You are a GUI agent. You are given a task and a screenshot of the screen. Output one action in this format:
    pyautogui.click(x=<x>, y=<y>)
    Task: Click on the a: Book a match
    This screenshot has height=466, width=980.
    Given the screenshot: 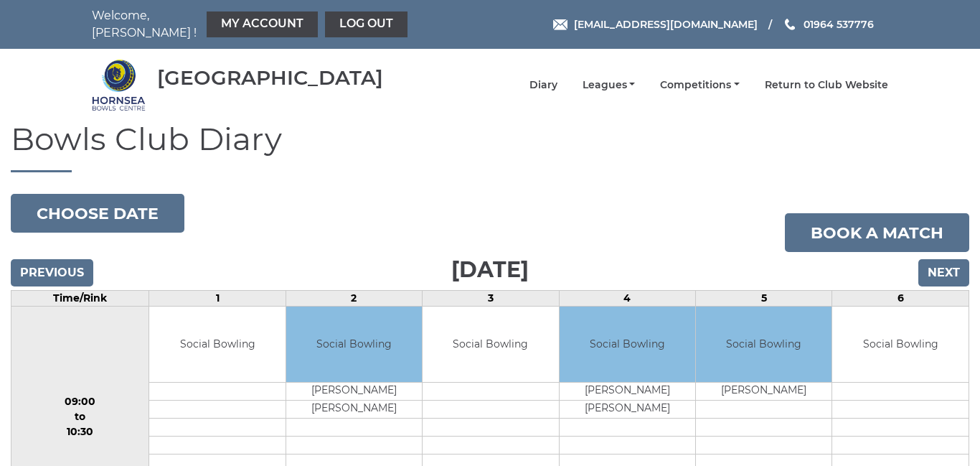 What is the action you would take?
    pyautogui.click(x=877, y=233)
    